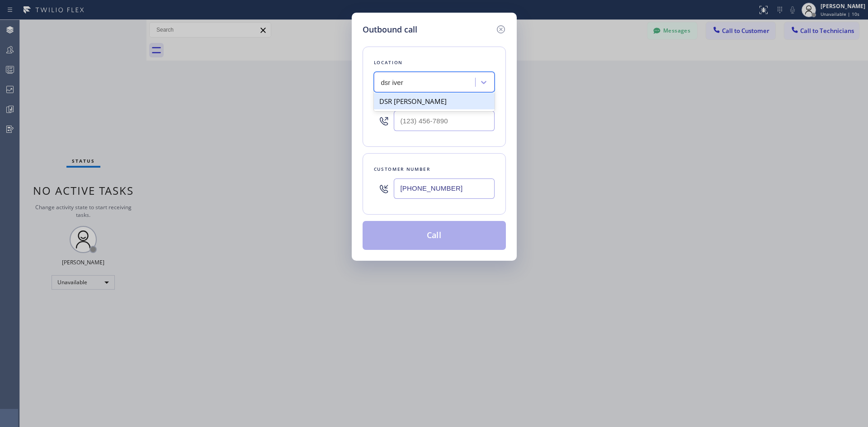 Image resolution: width=868 pixels, height=427 pixels. I want to click on div: Customer number, so click(434, 169).